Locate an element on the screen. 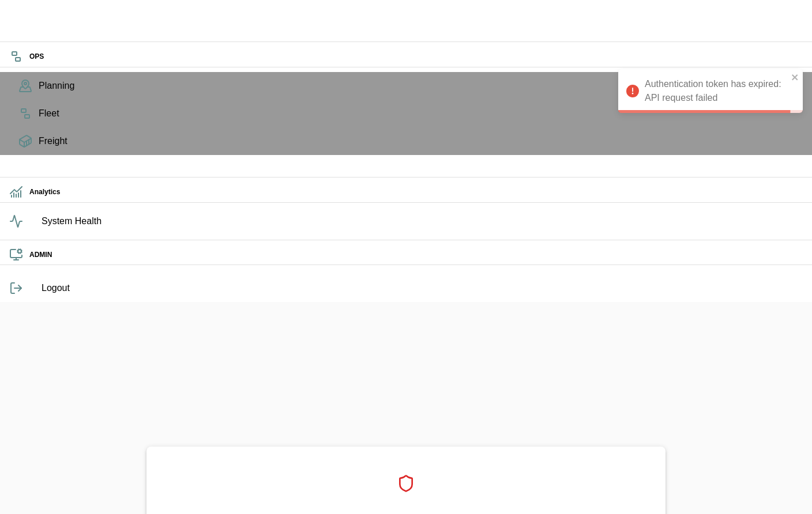 This screenshot has width=812, height=514. span: System Health is located at coordinates (422, 222).